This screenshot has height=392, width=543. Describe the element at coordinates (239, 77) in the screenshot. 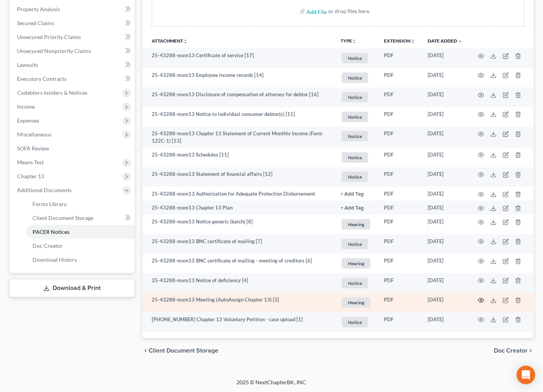

I see `td: 25-43288-mxm13 Employee income records [14]` at that location.